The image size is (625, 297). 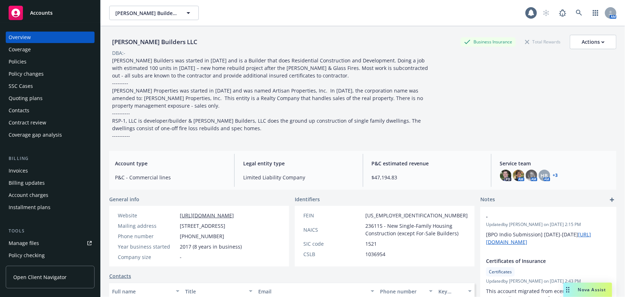 I want to click on a: +3, so click(x=556, y=175).